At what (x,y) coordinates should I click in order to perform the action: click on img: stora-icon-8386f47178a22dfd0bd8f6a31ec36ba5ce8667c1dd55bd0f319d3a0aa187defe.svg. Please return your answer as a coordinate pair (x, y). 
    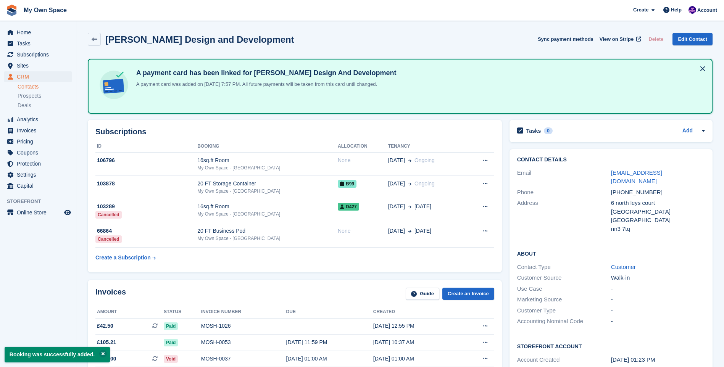
    Looking at the image, I should click on (12, 10).